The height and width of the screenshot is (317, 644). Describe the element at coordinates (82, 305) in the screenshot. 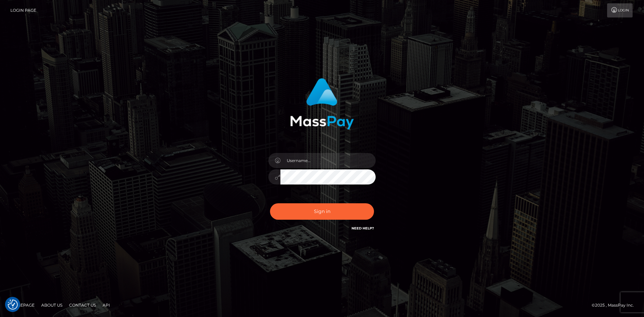

I see `a: Contact Us` at that location.